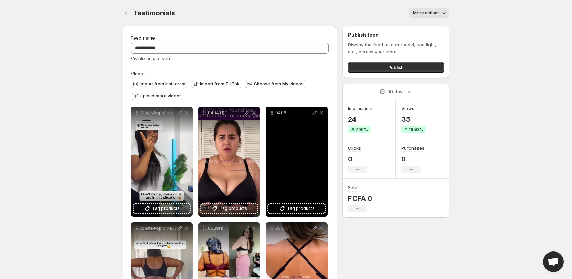 The width and height of the screenshot is (572, 279). I want to click on button: Import from Instagram, so click(159, 84).